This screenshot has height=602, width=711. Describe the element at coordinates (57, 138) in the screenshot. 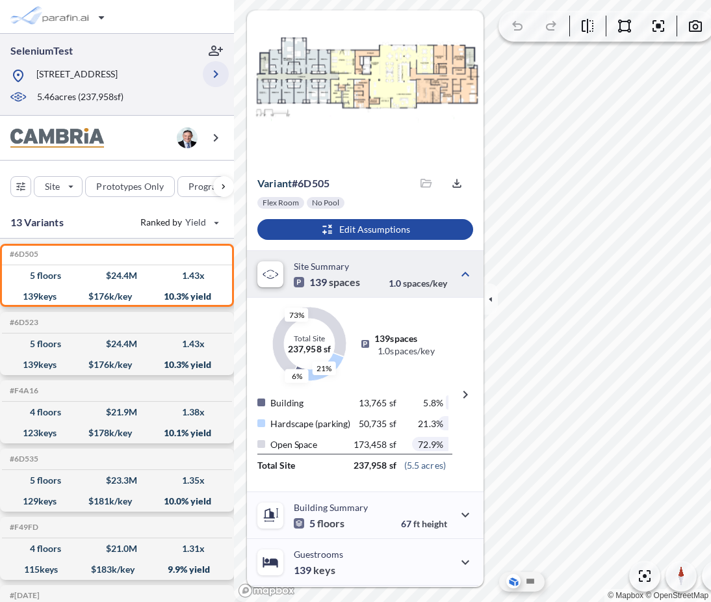

I see `img: BrandImage` at that location.